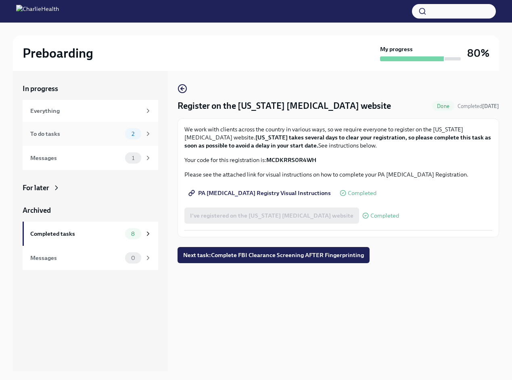 Image resolution: width=512 pixels, height=380 pixels. I want to click on div: Everything, so click(86, 111).